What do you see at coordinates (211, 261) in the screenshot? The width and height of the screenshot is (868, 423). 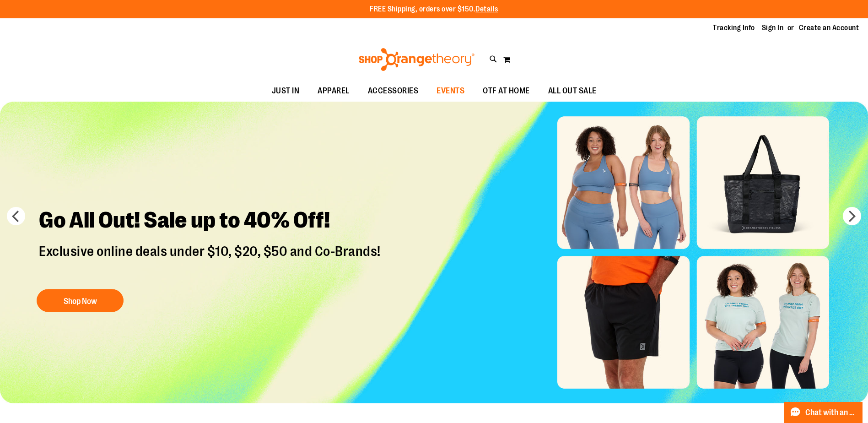 I see `p: Exclusive online deals under $10, $20, $50 and Co-Brands!` at bounding box center [211, 261].